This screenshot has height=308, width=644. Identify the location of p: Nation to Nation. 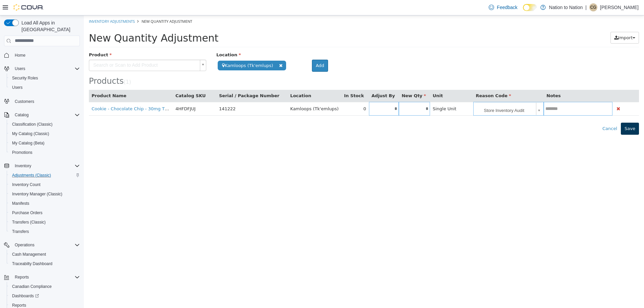
(566, 7).